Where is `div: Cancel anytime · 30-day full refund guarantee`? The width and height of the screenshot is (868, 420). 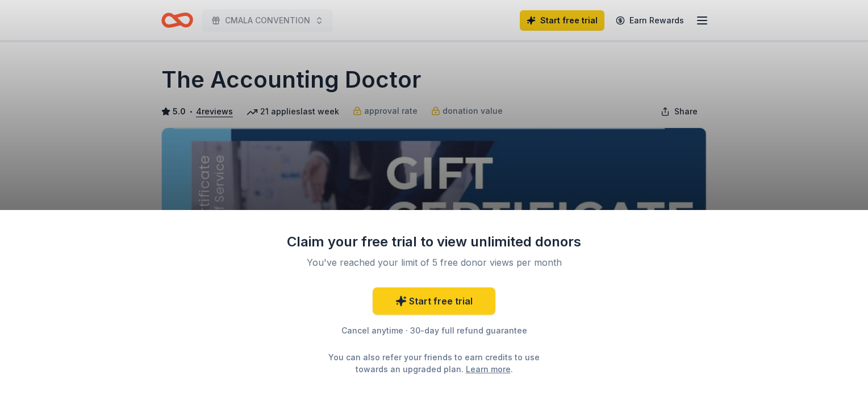 div: Cancel anytime · 30-day full refund guarantee is located at coordinates (434, 331).